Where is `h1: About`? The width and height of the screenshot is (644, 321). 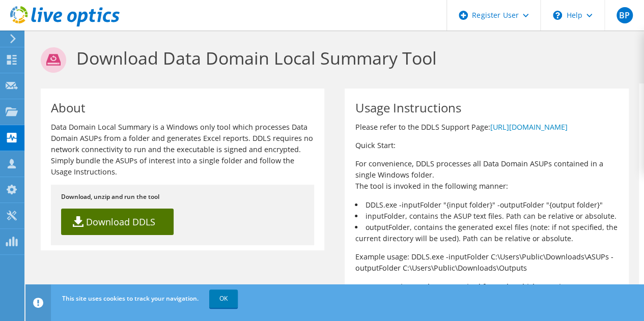
h1: About is located at coordinates (180, 108).